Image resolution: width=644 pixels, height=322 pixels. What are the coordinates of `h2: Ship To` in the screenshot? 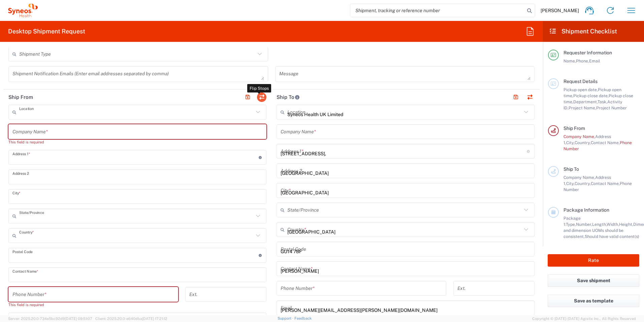 It's located at (288, 97).